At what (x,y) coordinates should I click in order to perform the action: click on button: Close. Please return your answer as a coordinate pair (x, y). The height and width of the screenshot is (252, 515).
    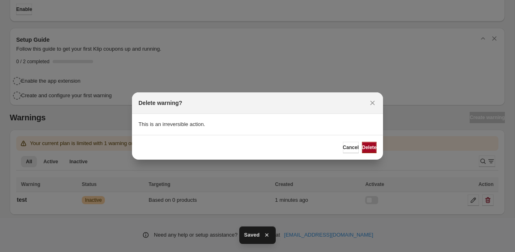
    Looking at the image, I should click on (372, 103).